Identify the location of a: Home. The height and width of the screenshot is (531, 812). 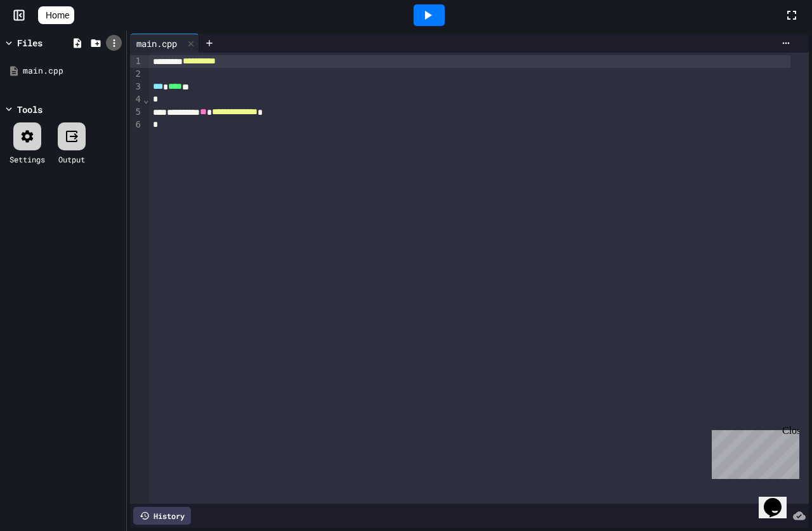
(56, 15).